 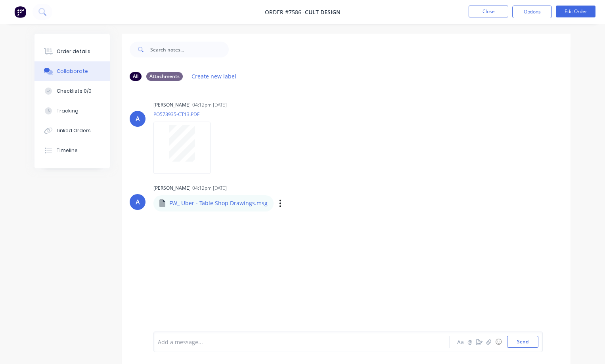 I want to click on button: Linked Orders, so click(x=72, y=131).